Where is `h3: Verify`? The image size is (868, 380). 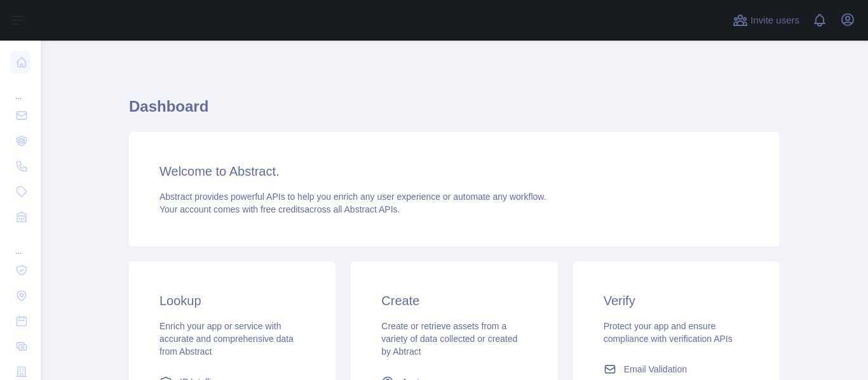
h3: Verify is located at coordinates (676, 301).